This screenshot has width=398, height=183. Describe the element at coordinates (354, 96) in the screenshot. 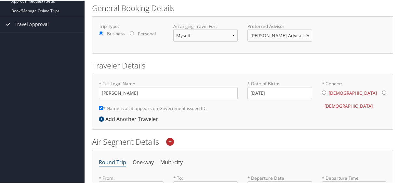

I see `label: * Gender:` at that location.